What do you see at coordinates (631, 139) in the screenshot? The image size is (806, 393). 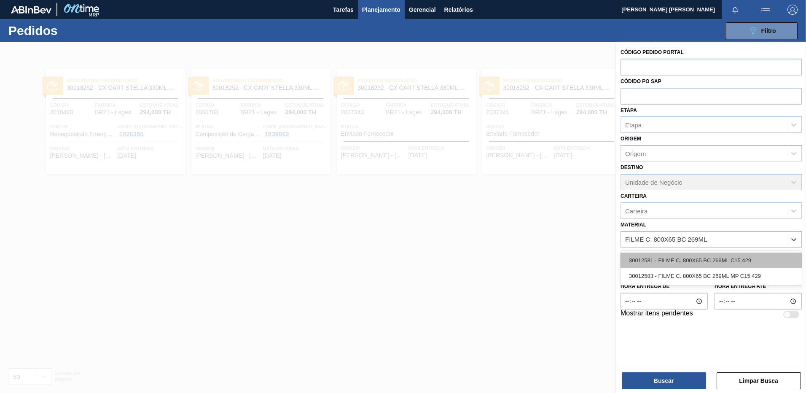 I see `label: Origem` at bounding box center [631, 139].